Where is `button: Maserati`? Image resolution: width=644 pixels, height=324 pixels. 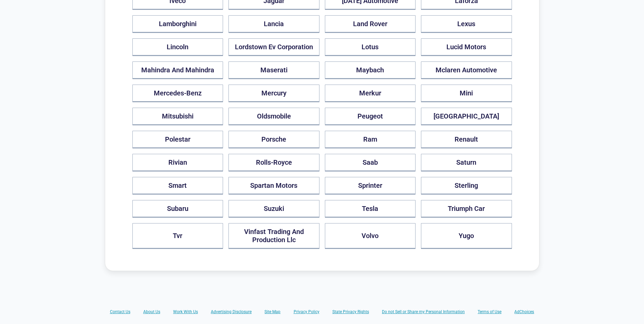 button: Maserati is located at coordinates (274, 70).